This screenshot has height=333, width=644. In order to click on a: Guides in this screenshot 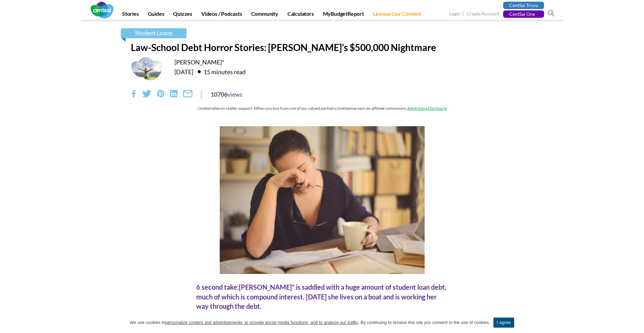, I will do `click(156, 15)`.